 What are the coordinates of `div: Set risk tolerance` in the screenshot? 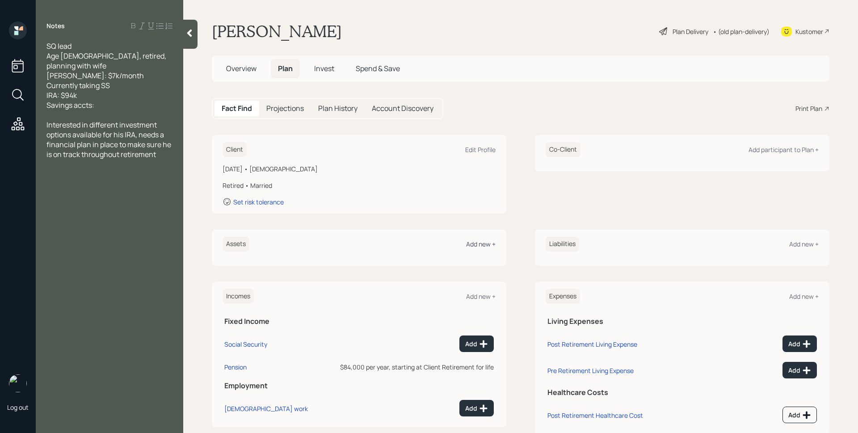 It's located at (258, 202).